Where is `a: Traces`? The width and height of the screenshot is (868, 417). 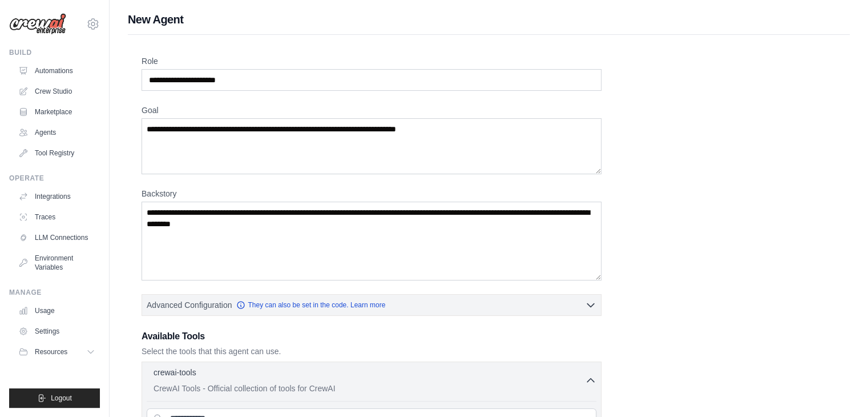 a: Traces is located at coordinates (57, 217).